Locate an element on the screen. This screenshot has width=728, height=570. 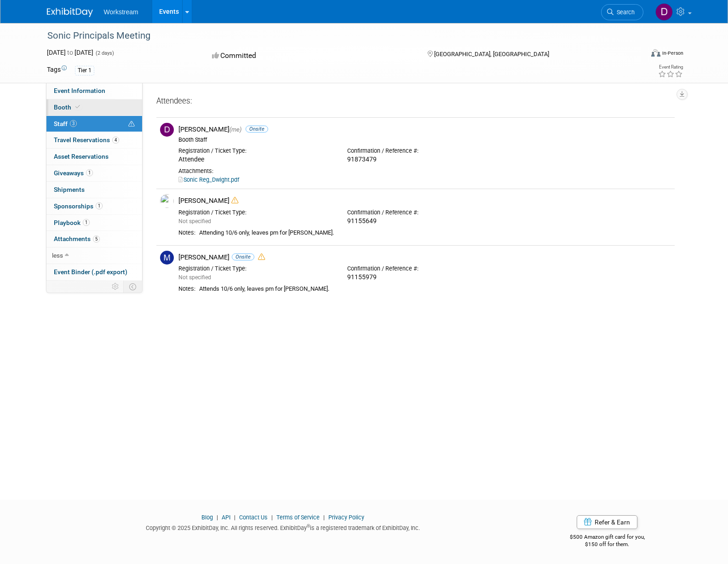
span: Sponsorships is located at coordinates (78, 206).